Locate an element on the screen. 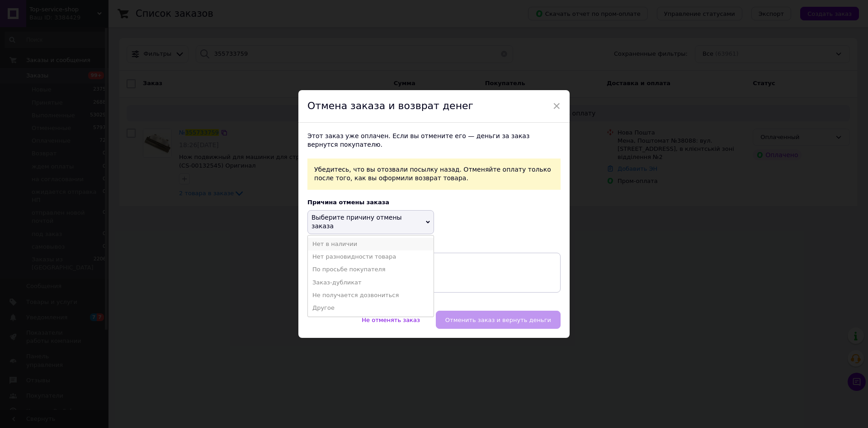 This screenshot has width=868, height=428. div: Осталось символов: 255 is located at coordinates (434, 298).